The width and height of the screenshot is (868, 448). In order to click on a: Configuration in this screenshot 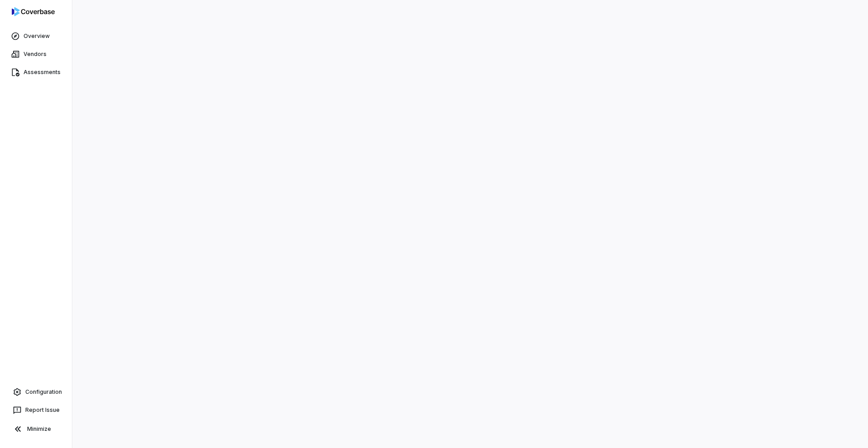, I will do `click(36, 393)`.